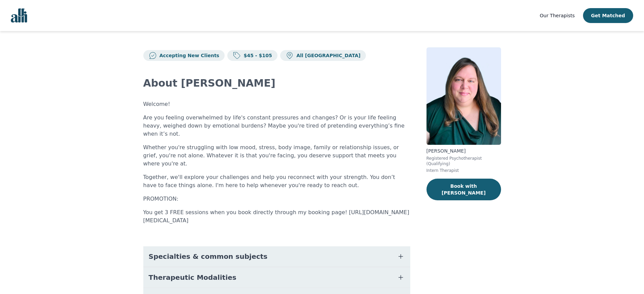  I want to click on span: Specialties & common subjects, so click(208, 256).